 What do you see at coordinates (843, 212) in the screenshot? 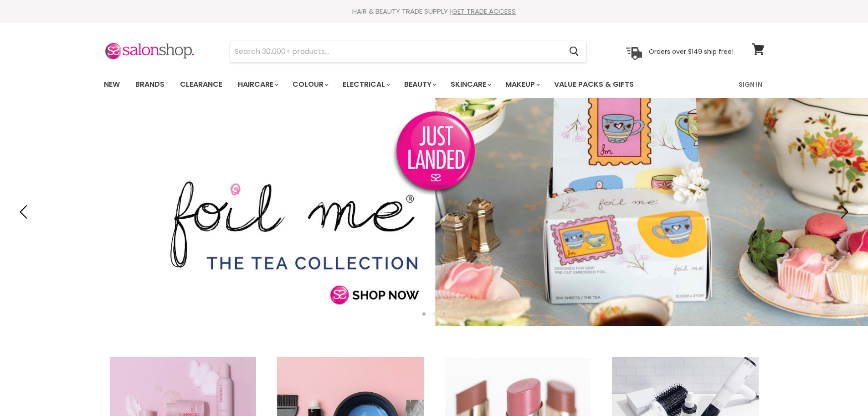
I see `button: Next` at bounding box center [843, 212].